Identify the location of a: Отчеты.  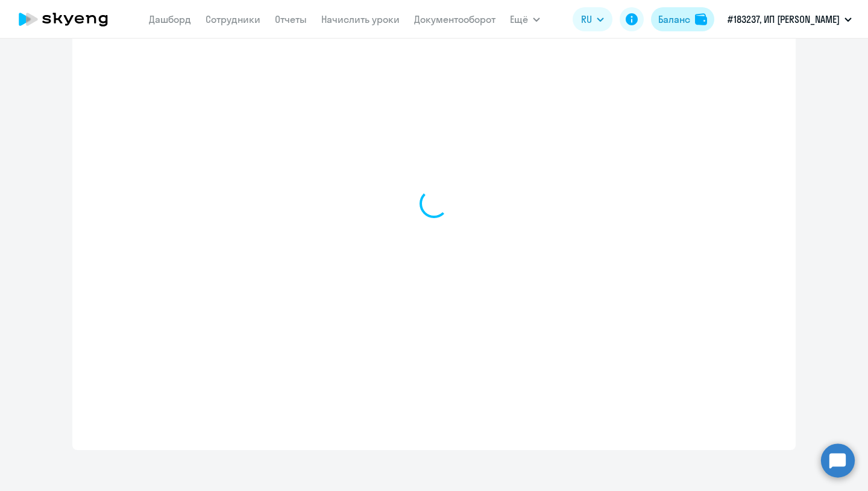
(290, 19).